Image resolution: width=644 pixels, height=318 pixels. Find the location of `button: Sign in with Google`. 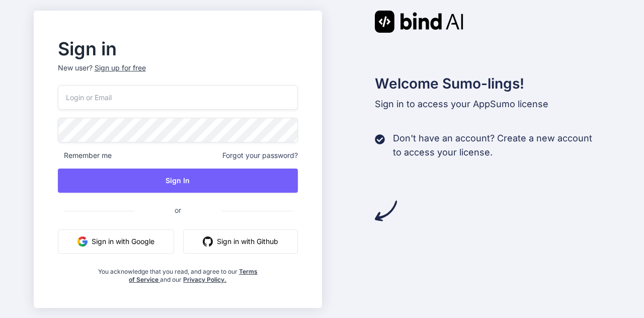

button: Sign in with Google is located at coordinates (116, 242).